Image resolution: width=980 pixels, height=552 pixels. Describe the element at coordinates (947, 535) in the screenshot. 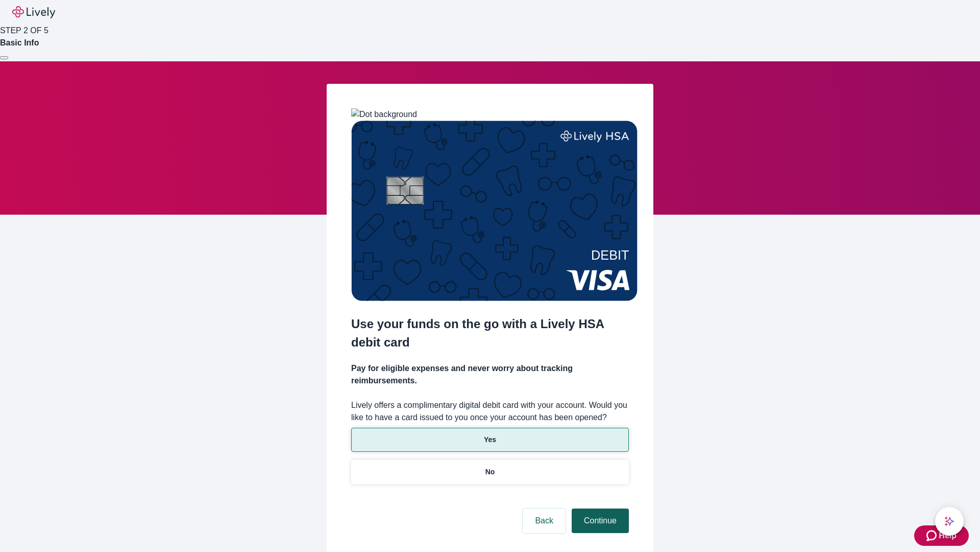

I see `span: Help` at that location.